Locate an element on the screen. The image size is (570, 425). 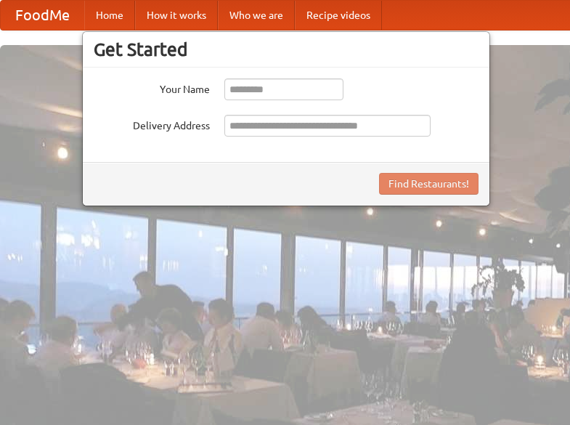
a: Recipe videos is located at coordinates (338, 15).